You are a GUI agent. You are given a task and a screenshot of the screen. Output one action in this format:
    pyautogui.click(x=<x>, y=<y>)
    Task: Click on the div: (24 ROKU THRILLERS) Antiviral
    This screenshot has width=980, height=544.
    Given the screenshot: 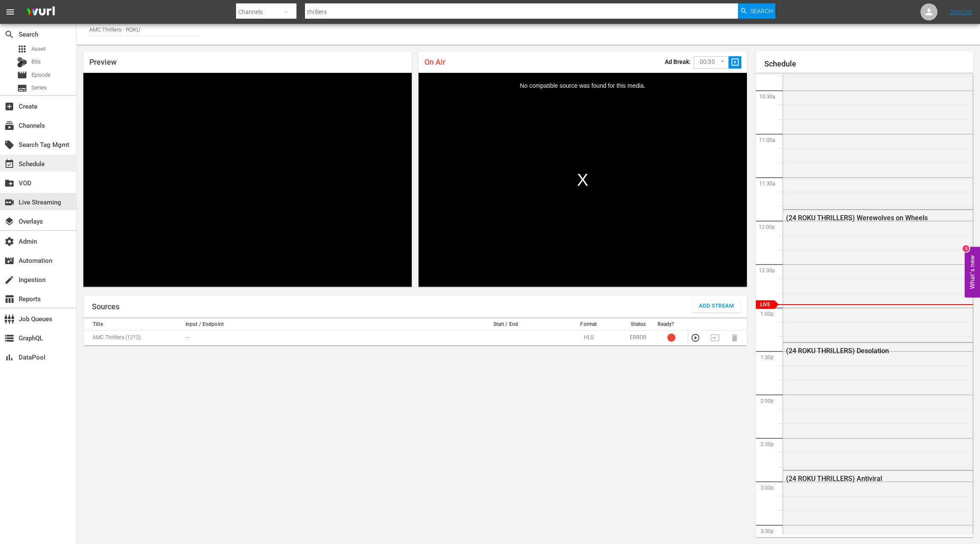 What is the action you would take?
    pyautogui.click(x=858, y=478)
    